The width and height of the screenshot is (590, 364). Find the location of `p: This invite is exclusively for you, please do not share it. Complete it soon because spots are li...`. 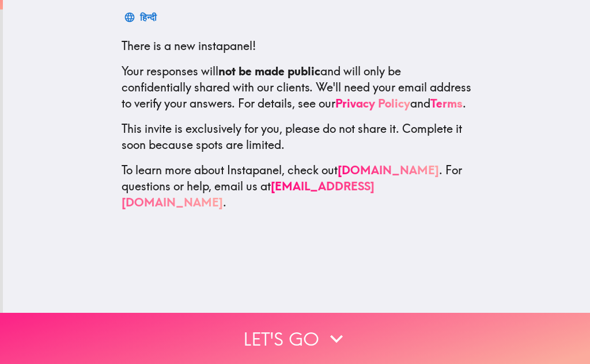

p: This invite is exclusively for you, please do not share it. Complete it soon because spots are li... is located at coordinates (296, 137).